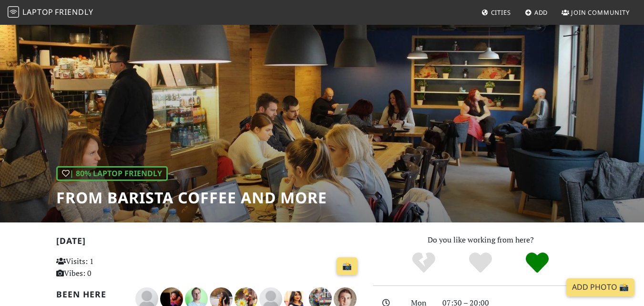 The width and height of the screenshot is (644, 306). Describe the element at coordinates (112, 174) in the screenshot. I see `div: | 80% Laptop Friendly` at that location.